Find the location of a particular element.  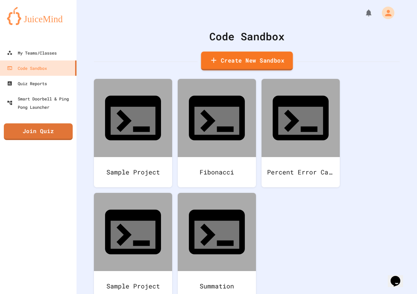

div: My Account is located at coordinates (385, 13).